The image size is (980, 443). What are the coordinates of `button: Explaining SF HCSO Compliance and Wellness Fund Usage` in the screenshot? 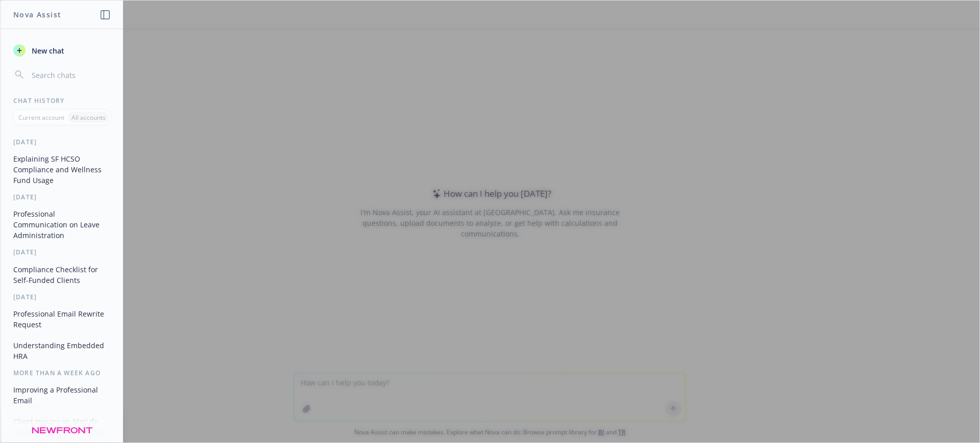 It's located at (62, 169).